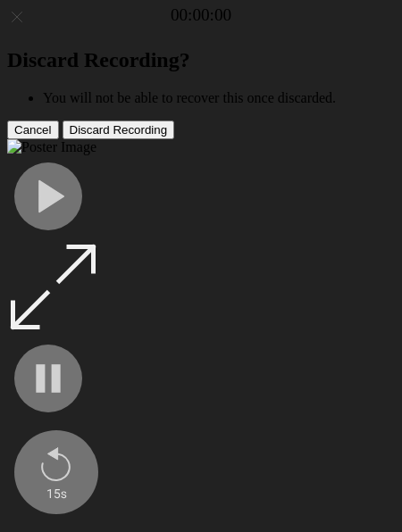 This screenshot has height=532, width=402. I want to click on button: Discard Recording, so click(119, 129).